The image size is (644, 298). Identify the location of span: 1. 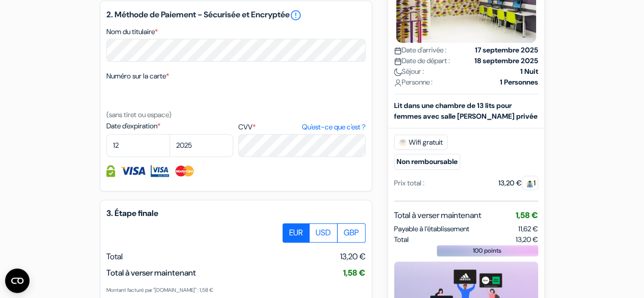
(530, 183).